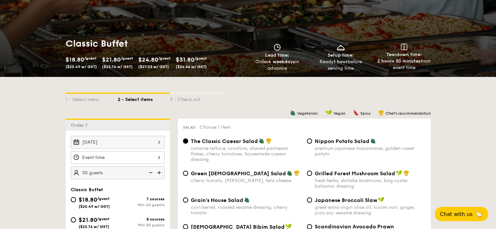  I want to click on span: $31.80, so click(185, 60).